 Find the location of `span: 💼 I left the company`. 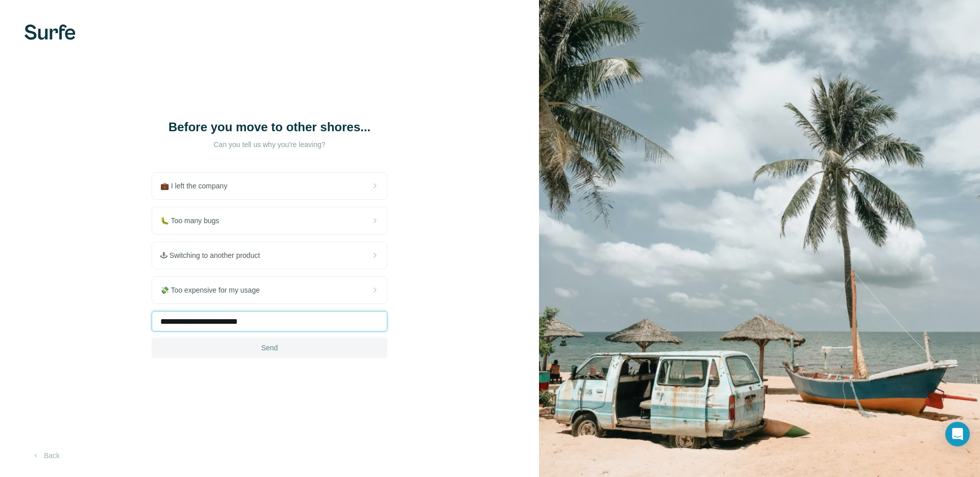

span: 💼 I left the company is located at coordinates (198, 186).